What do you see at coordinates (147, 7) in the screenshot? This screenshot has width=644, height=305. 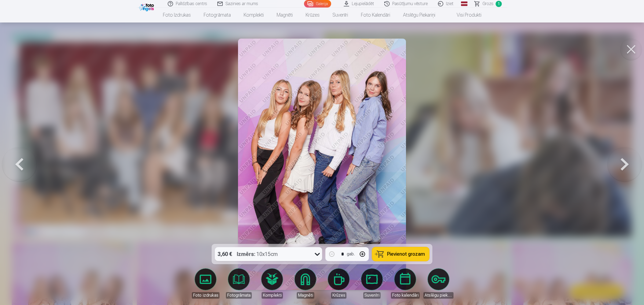 I see `img: /fa1` at bounding box center [147, 7].